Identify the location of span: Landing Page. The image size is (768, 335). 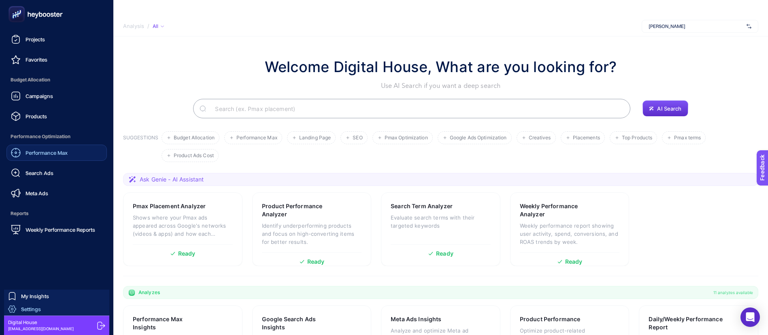
(315, 138).